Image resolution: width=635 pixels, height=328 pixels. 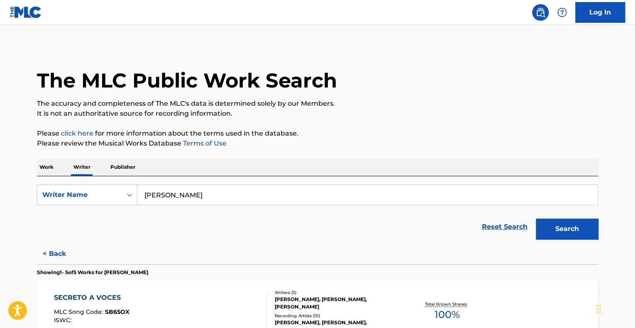 I want to click on a: Log In, so click(x=600, y=12).